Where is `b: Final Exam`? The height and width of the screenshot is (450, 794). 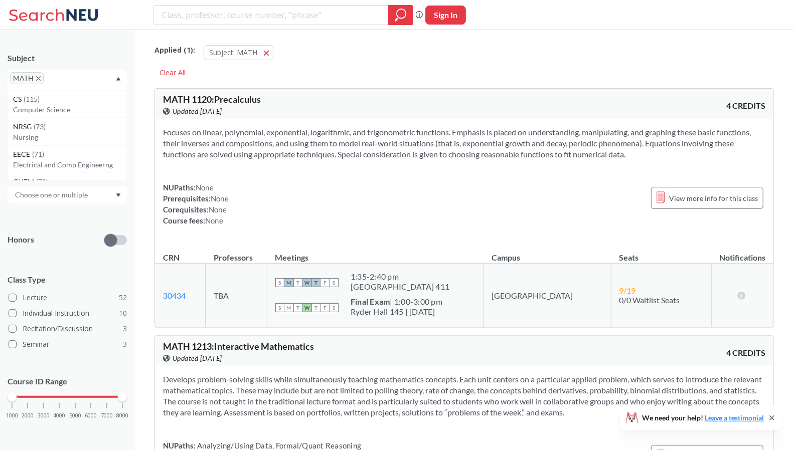 b: Final Exam is located at coordinates (370, 301).